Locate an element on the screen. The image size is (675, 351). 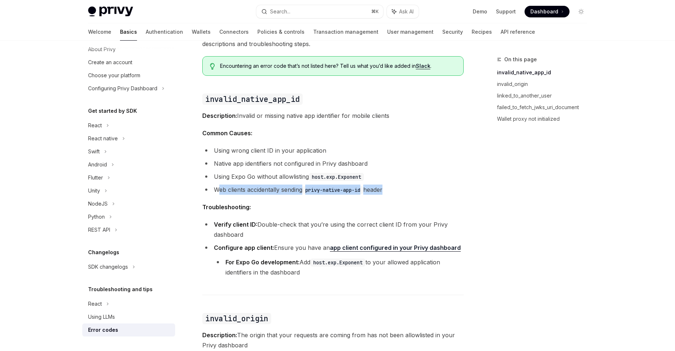
a: Using LLMs is located at coordinates (129, 317).